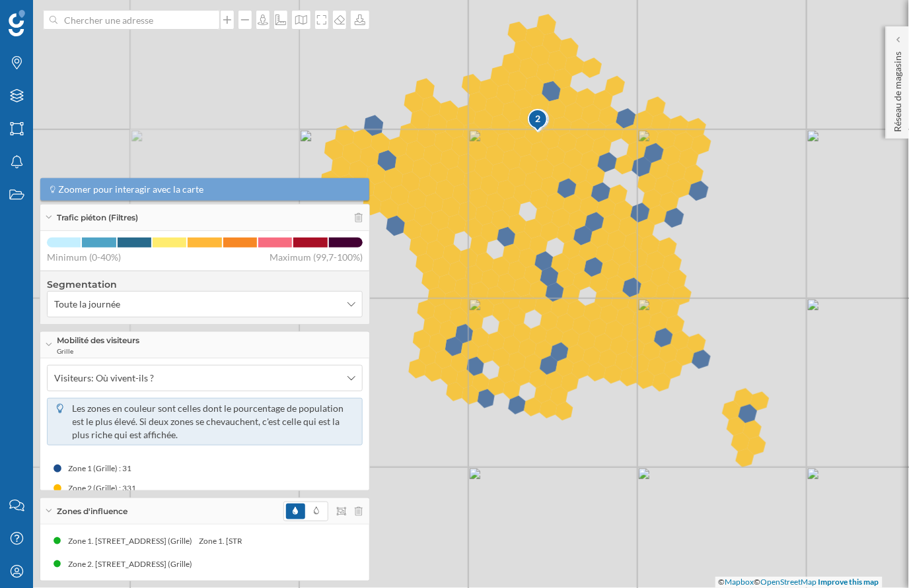 This screenshot has height=588, width=909. Describe the element at coordinates (102, 488) in the screenshot. I see `span: Zone 2 (Grille) : 331` at that location.